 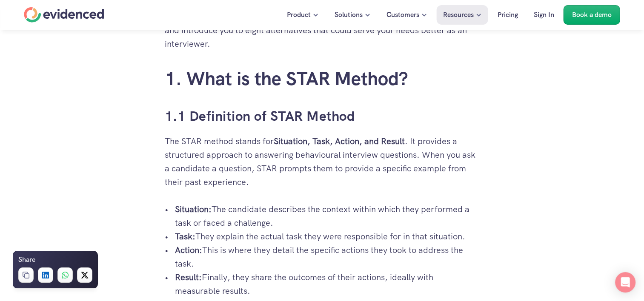 What do you see at coordinates (328, 216) in the screenshot?
I see `p: The candidate describes the context within which they performed a task or faced a challenge.` at bounding box center [328, 216].